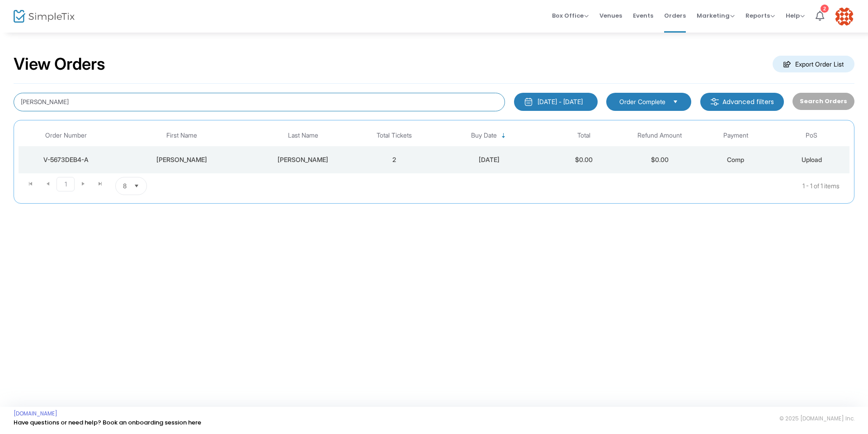  What do you see at coordinates (538, 186) in the screenshot?
I see `kendo-pager-info: 1 - 1 of 1 items` at bounding box center [538, 186].